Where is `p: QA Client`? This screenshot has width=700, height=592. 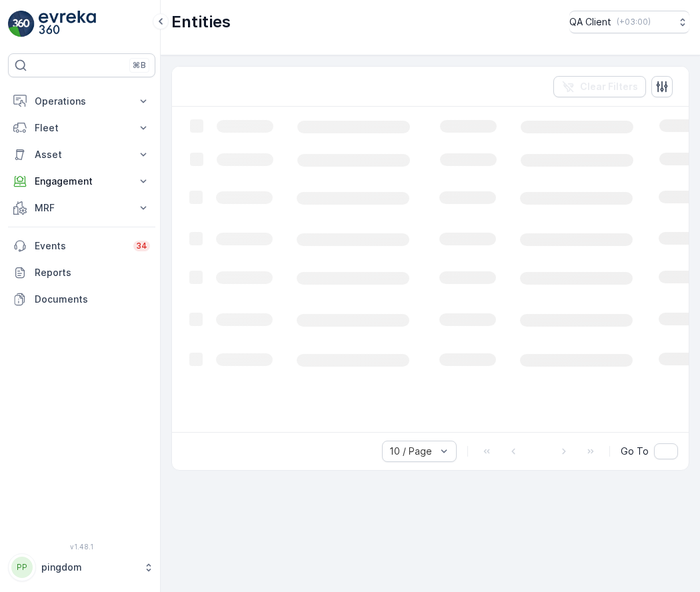 p: QA Client is located at coordinates (590, 22).